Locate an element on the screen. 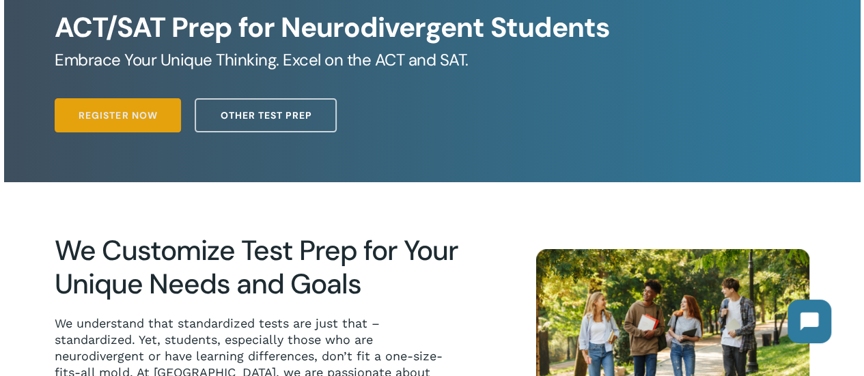 Image resolution: width=864 pixels, height=376 pixels. h2: We Customize Test Prep for Your Unique Needs and Goals is located at coordinates (256, 268).